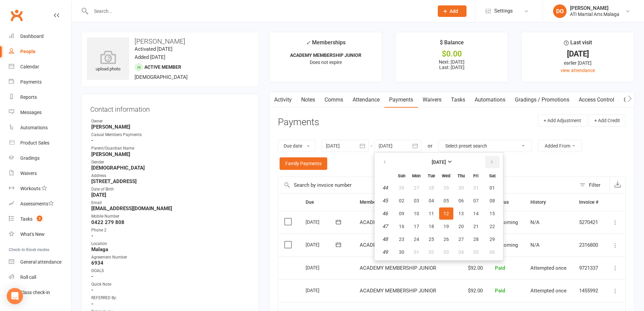  I want to click on div: Address, so click(170, 176).